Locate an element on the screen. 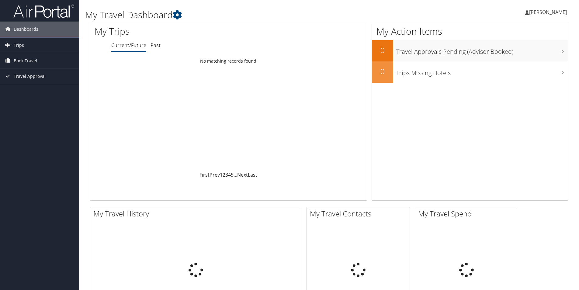 This screenshot has height=290, width=579. a: Next is located at coordinates (243, 175).